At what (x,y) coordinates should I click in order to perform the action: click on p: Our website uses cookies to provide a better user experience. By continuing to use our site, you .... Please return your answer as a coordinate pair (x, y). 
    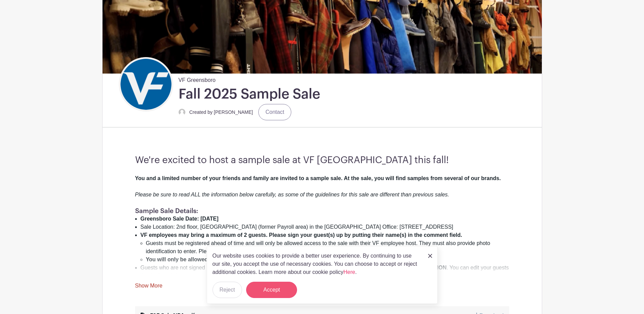
    Looking at the image, I should click on (316, 264).